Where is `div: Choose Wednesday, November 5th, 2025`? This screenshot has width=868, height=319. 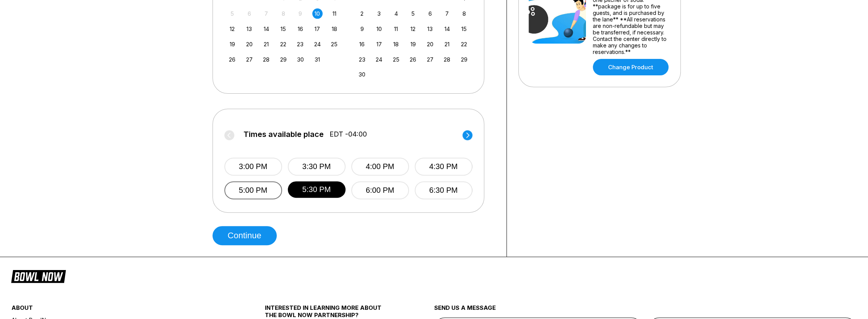 div: Choose Wednesday, November 5th, 2025 is located at coordinates (412, 14).